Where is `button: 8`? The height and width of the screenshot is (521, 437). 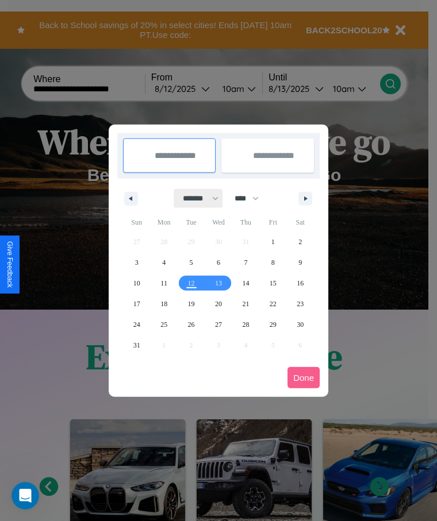
button: 8 is located at coordinates (272, 263).